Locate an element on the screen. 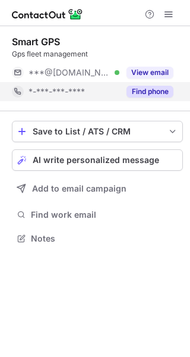 The width and height of the screenshot is (190, 357). button: AI write personalized message is located at coordinates (98, 160).